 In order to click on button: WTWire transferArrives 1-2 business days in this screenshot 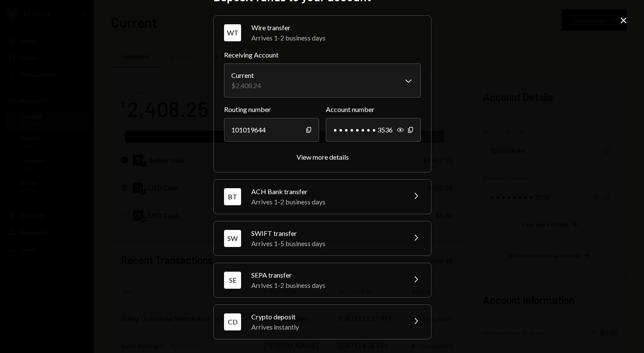, I will do `click(323, 33)`.